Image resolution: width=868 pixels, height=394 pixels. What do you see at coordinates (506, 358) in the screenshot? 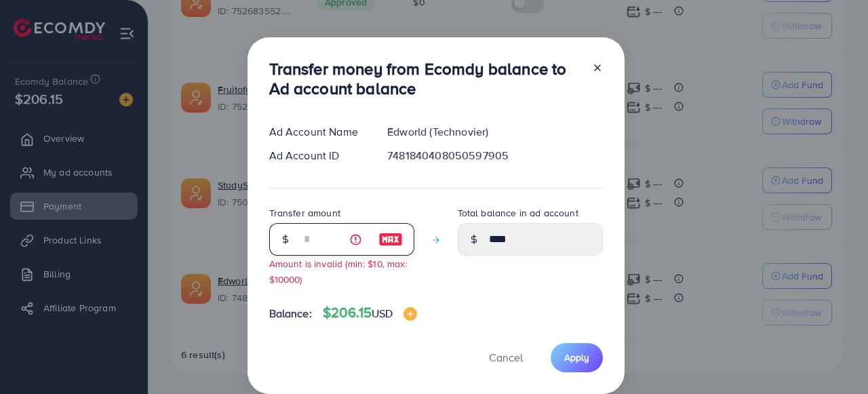
I see `span: Cancel` at bounding box center [506, 358].